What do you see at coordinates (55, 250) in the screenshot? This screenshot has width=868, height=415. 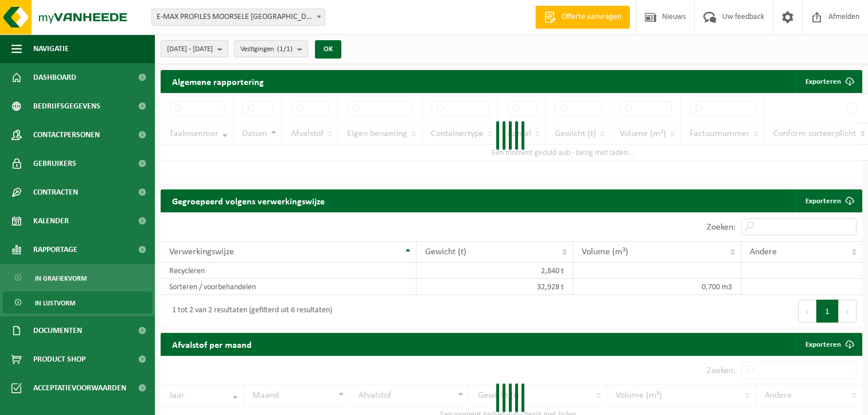 I see `span: Rapportage` at bounding box center [55, 250].